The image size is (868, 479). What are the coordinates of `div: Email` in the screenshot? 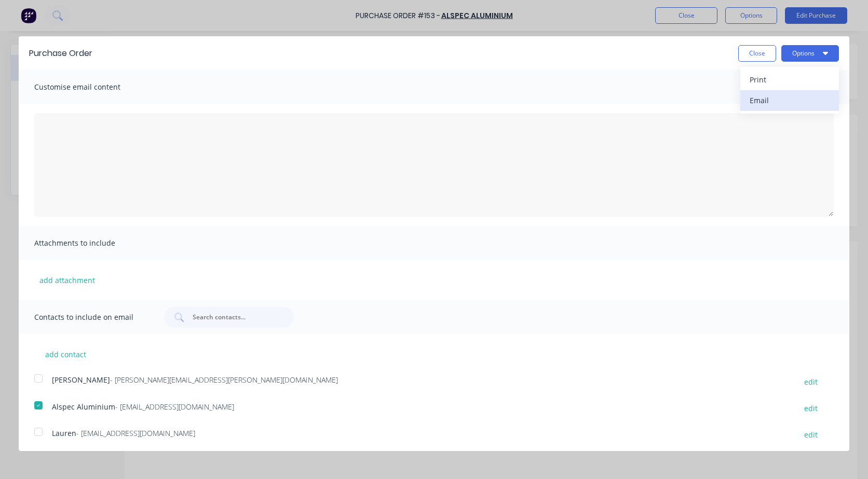 It's located at (790, 100).